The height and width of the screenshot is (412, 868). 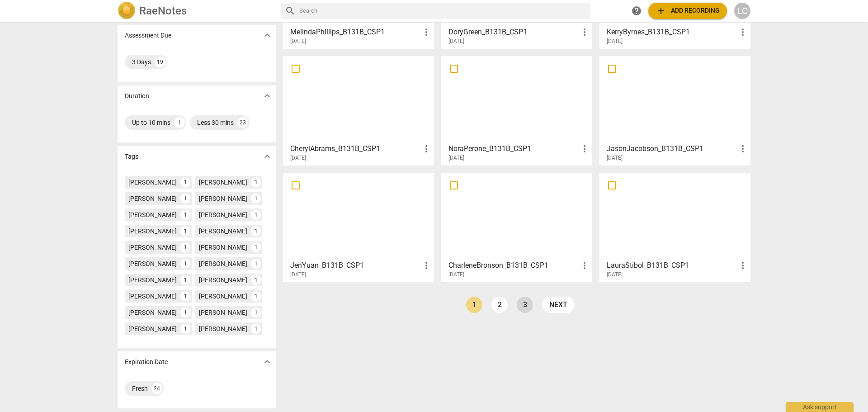 What do you see at coordinates (443, 11) in the screenshot?
I see `input: Search` at bounding box center [443, 11].